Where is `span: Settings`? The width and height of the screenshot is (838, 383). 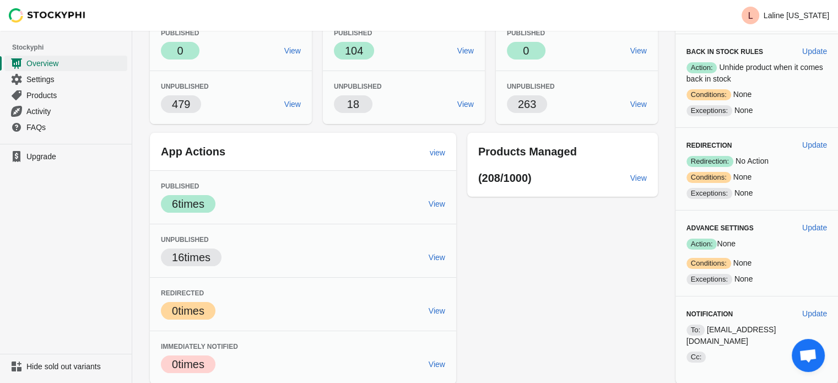
span: Settings is located at coordinates (75, 79).